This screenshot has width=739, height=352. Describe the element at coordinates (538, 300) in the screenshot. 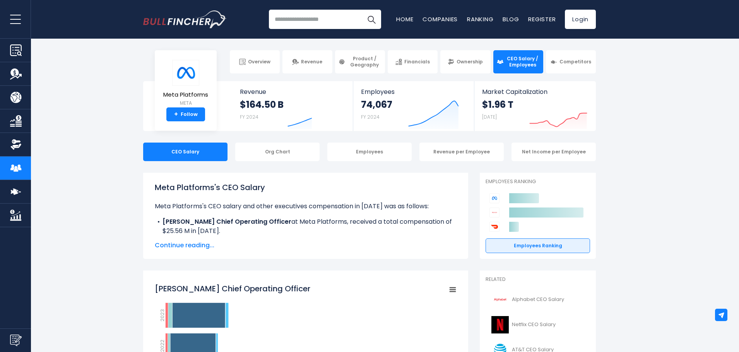

I see `span: Alphabet CEO Salary` at that location.